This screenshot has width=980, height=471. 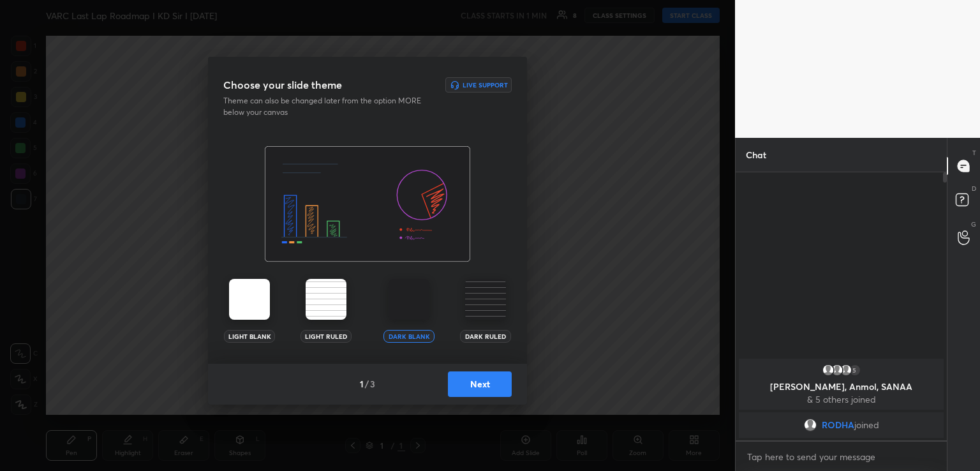 What do you see at coordinates (250, 336) in the screenshot?
I see `div: Light Blank` at bounding box center [250, 336].